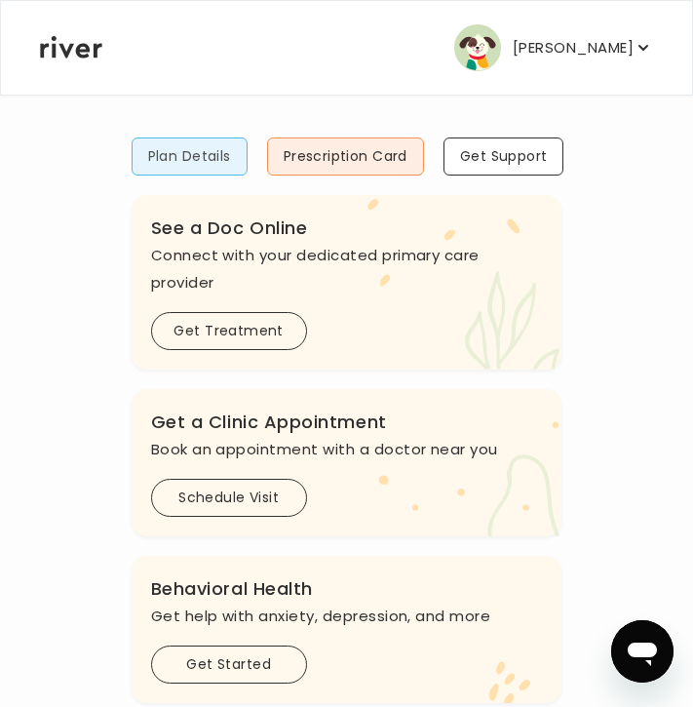  What do you see at coordinates (347, 269) in the screenshot?
I see `p: Connect with your dedicated primary care provider` at bounding box center [347, 269].